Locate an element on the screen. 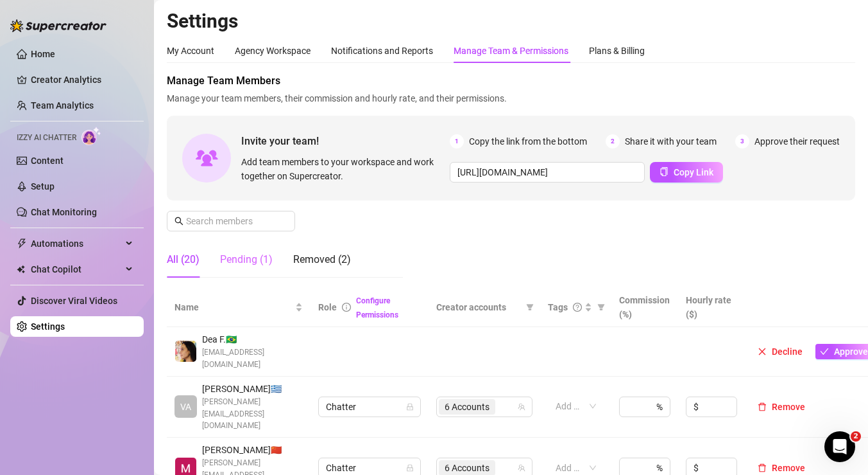 This screenshot has height=475, width=868. span: Manage Team Members is located at coordinates (511, 81).